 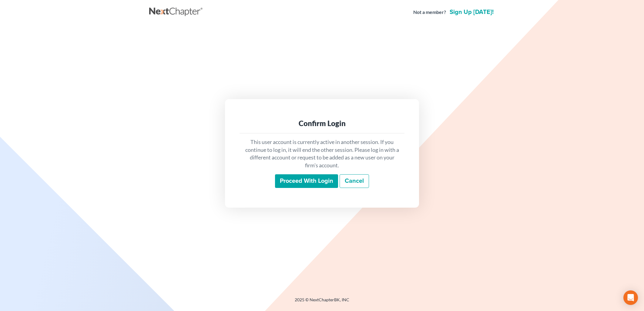 I want to click on div: Open Intercom Messenger, so click(x=630, y=297).